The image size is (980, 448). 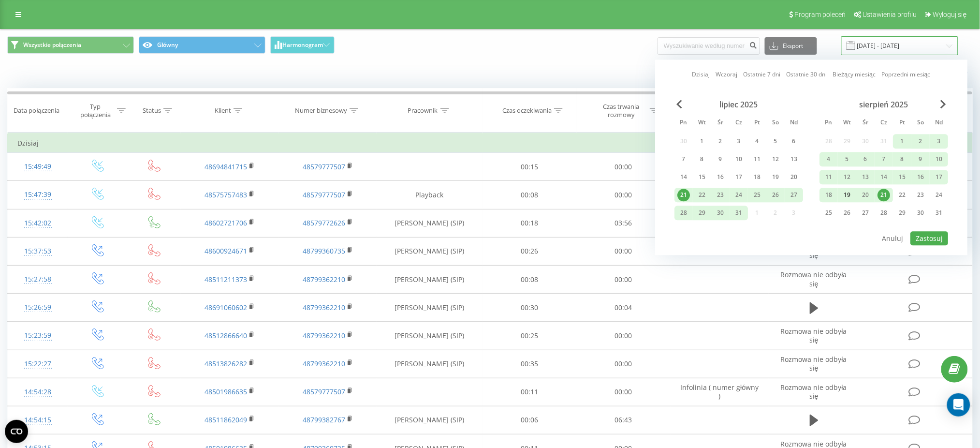 What do you see at coordinates (702, 213) in the screenshot?
I see `div: 29` at bounding box center [702, 213].